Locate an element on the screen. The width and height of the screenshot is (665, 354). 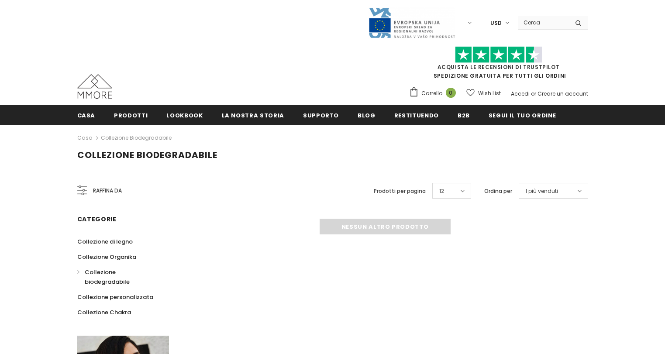
span: Lookbook is located at coordinates (184, 115).